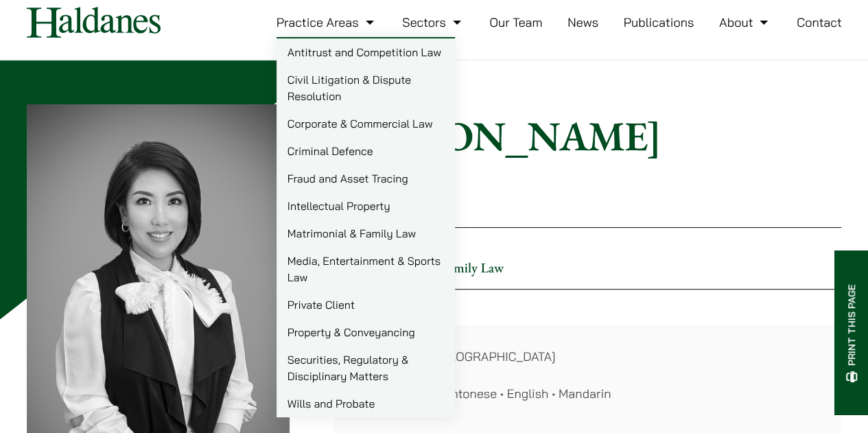 Image resolution: width=868 pixels, height=433 pixels. What do you see at coordinates (582, 22) in the screenshot?
I see `a: News` at bounding box center [582, 22].